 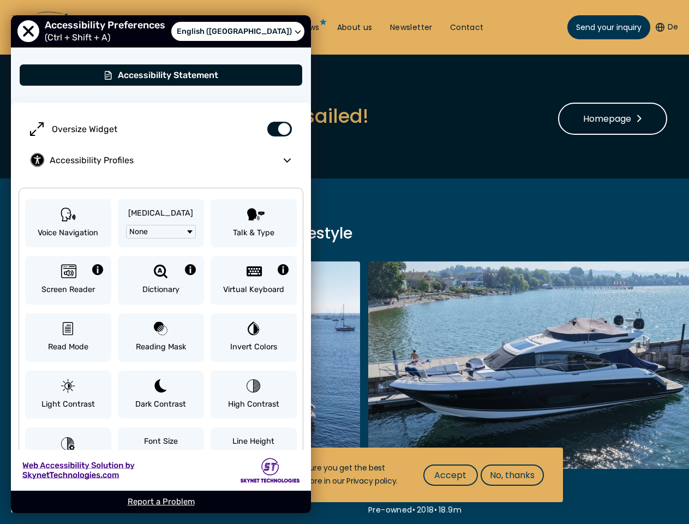 I want to click on a: Homepage, so click(x=613, y=118).